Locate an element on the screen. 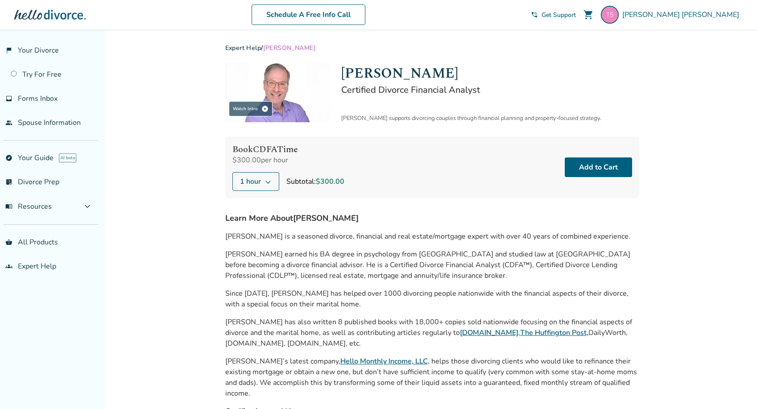 This screenshot has height=409, width=757. a: Hello Monthly Income, LLC is located at coordinates (384, 361).